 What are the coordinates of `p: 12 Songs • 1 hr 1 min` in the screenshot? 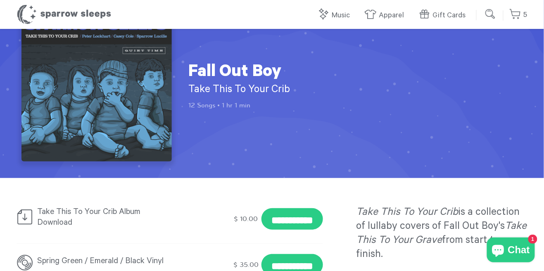 It's located at (263, 105).